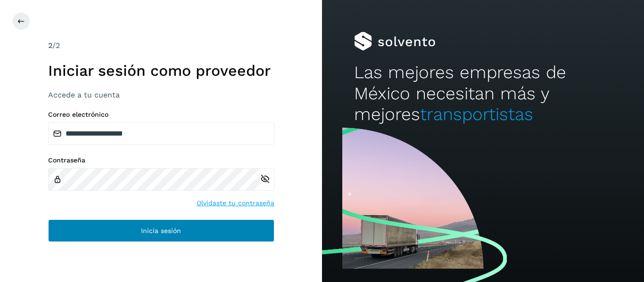 The image size is (644, 282). Describe the element at coordinates (161, 231) in the screenshot. I see `span: Inicia sesión` at that location.